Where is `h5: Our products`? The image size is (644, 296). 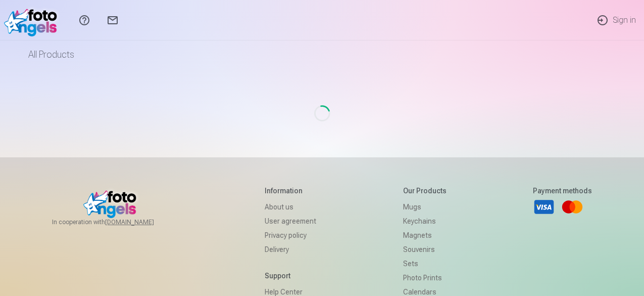
h5: Our products is located at coordinates (425, 191).